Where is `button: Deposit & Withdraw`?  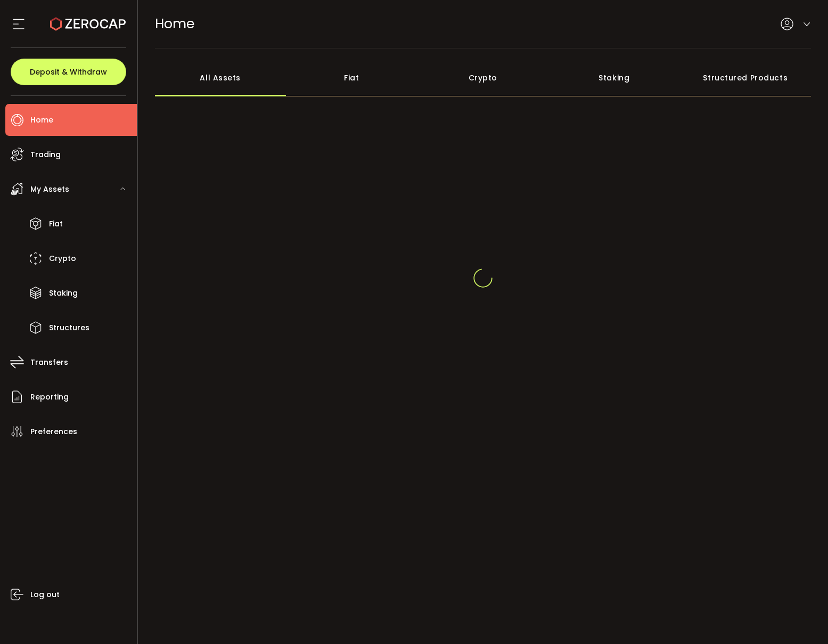 button: Deposit & Withdraw is located at coordinates (68, 72).